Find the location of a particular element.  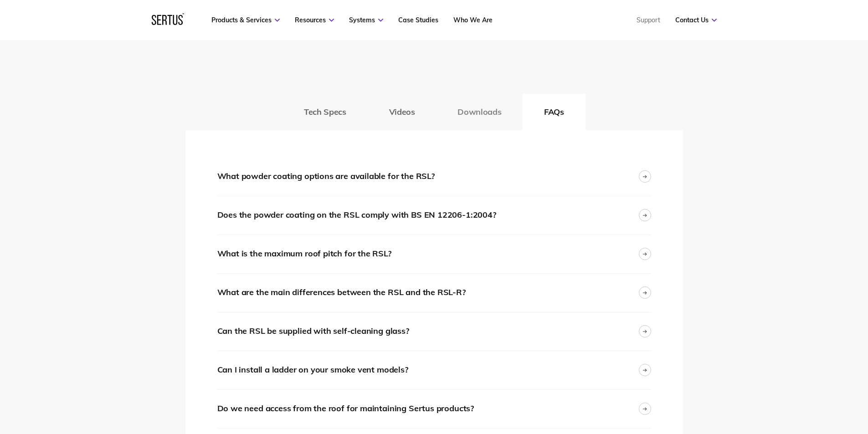

div: Can I install a ladder on your smoke vent models? is located at coordinates (313, 370).